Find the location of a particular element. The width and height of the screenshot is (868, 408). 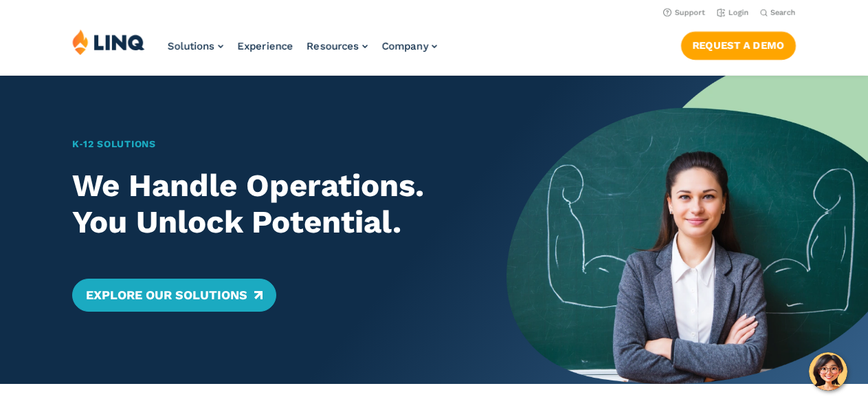

a: Experience is located at coordinates (264, 46).